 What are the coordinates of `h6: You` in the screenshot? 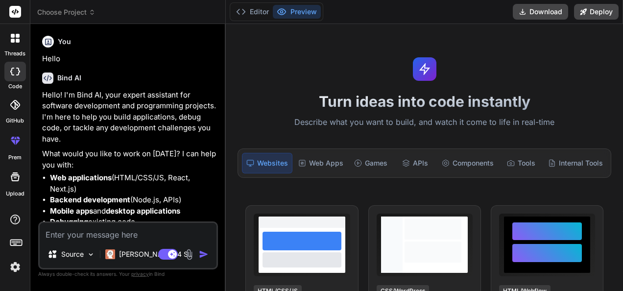 It's located at (64, 42).